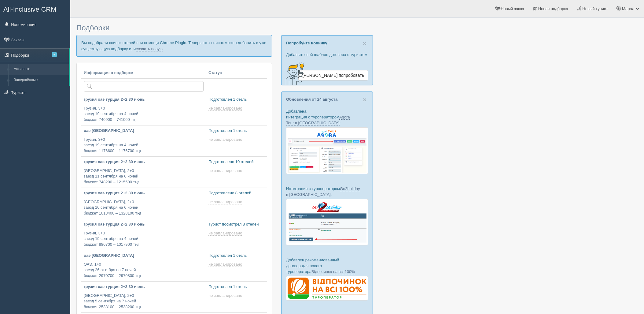 Image resolution: width=644 pixels, height=314 pixels. I want to click on th: Статус, so click(236, 73).